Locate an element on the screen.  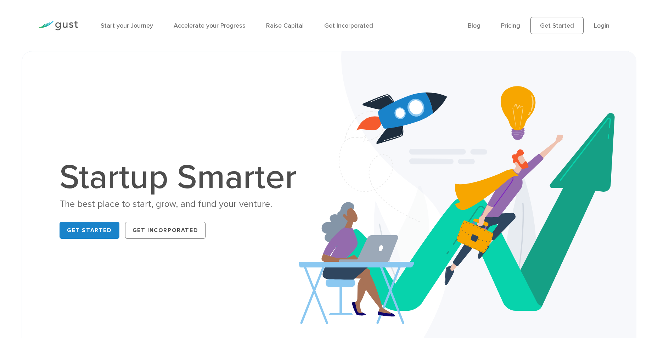
img: Gust Logo is located at coordinates (58, 26).